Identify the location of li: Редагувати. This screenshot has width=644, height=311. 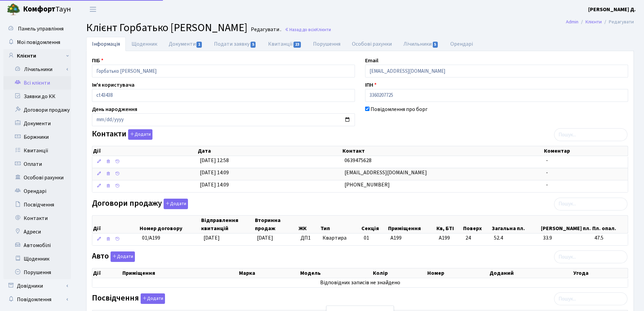
(617, 22).